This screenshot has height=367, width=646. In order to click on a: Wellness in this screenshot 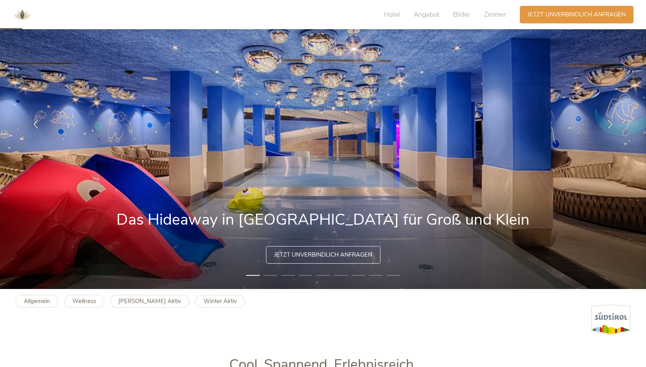, I will do `click(84, 301)`.